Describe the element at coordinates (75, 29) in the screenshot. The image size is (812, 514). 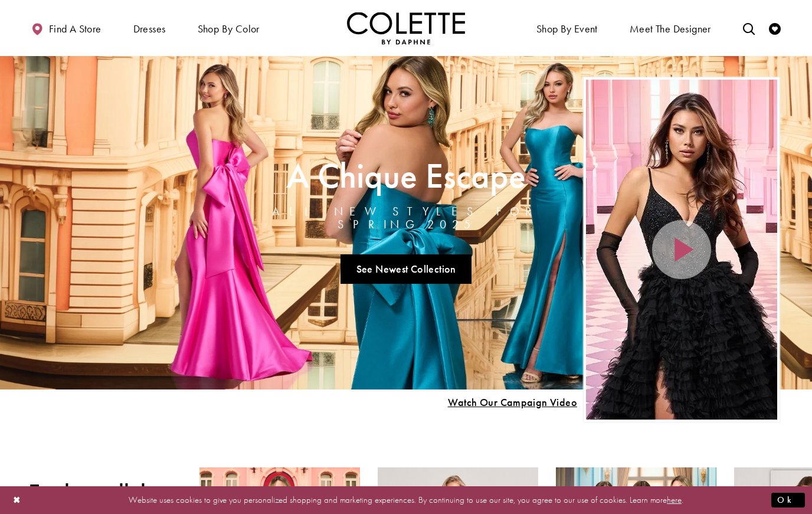
I see `span: Find a store` at that location.